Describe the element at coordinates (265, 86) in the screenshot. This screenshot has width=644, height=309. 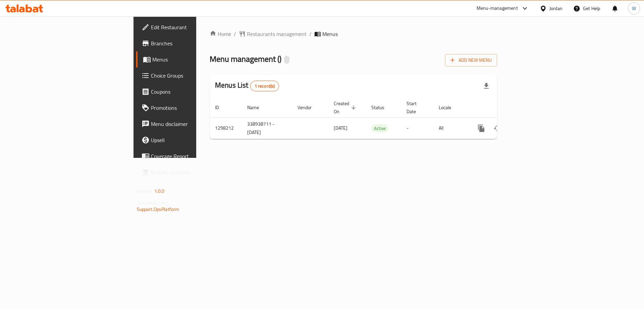
I see `div: Total records count` at that location.